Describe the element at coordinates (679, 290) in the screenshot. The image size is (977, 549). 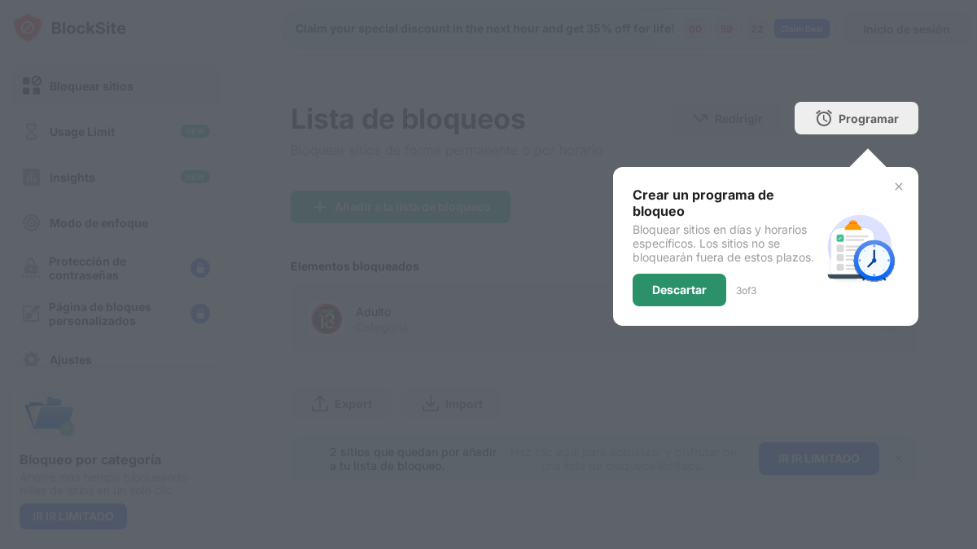
I see `div: Descartar` at that location.